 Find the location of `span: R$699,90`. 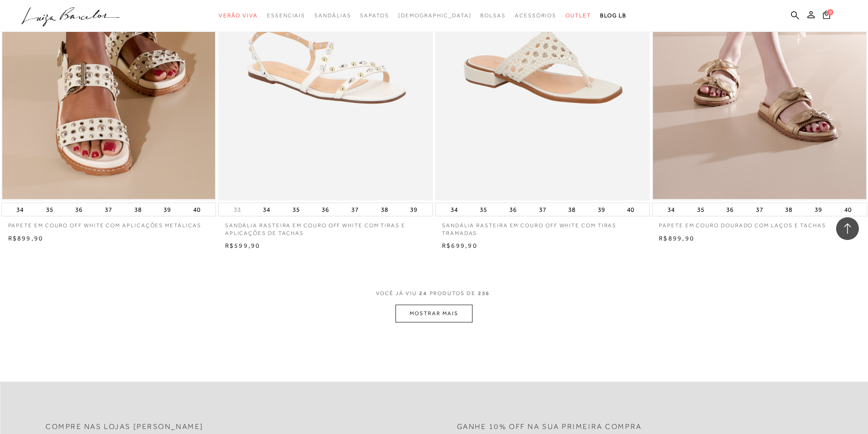

span: R$699,90 is located at coordinates (460, 246).